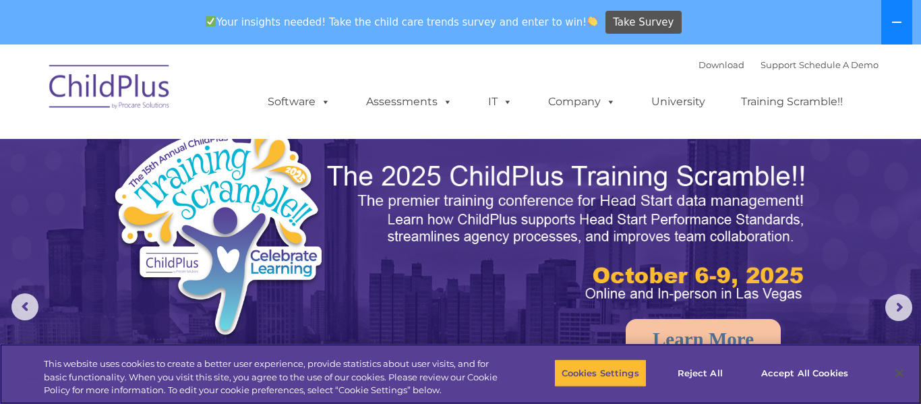  What do you see at coordinates (275, 377) in the screenshot?
I see `div: This website uses cookies to create a better user experience, provide statistics about user visit...` at bounding box center [275, 377].